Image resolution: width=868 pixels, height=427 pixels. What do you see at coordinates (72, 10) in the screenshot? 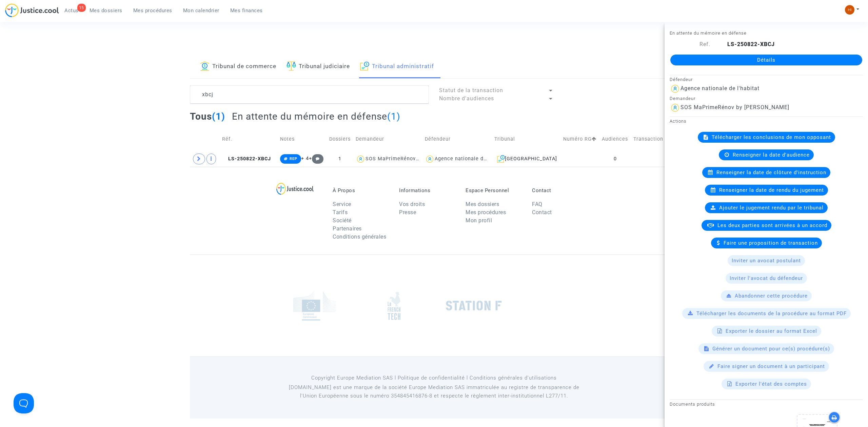
I see `a: 15Actus` at bounding box center [72, 10].